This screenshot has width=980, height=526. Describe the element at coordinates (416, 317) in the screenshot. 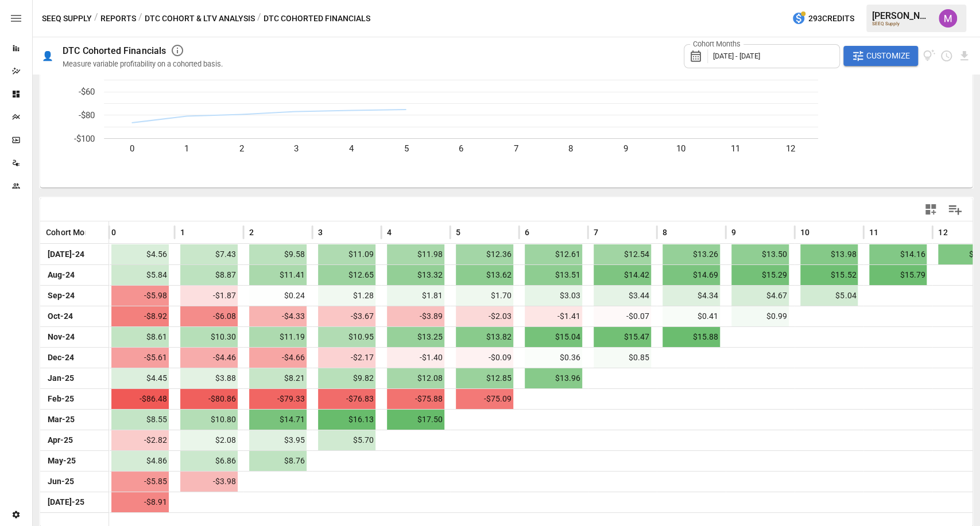

I see `span: -$3.89` at that location.